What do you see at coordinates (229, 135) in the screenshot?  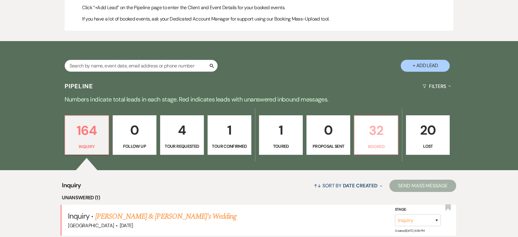 I see `a: 1Tour Confirmed` at bounding box center [229, 135].